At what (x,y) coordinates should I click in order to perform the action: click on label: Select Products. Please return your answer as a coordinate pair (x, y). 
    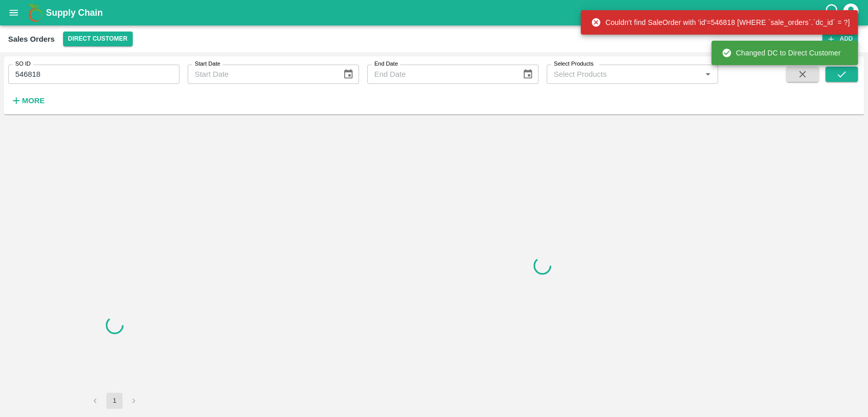
    Looking at the image, I should click on (574, 64).